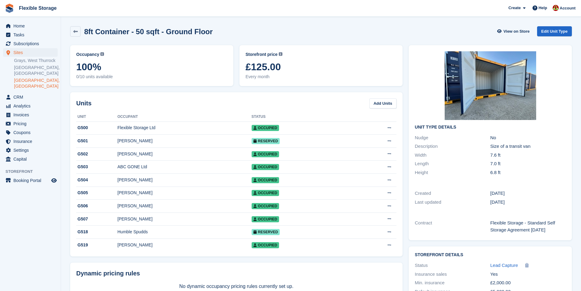 Image resolution: width=581 pixels, height=291 pixels. I want to click on span: Capital, so click(32, 159).